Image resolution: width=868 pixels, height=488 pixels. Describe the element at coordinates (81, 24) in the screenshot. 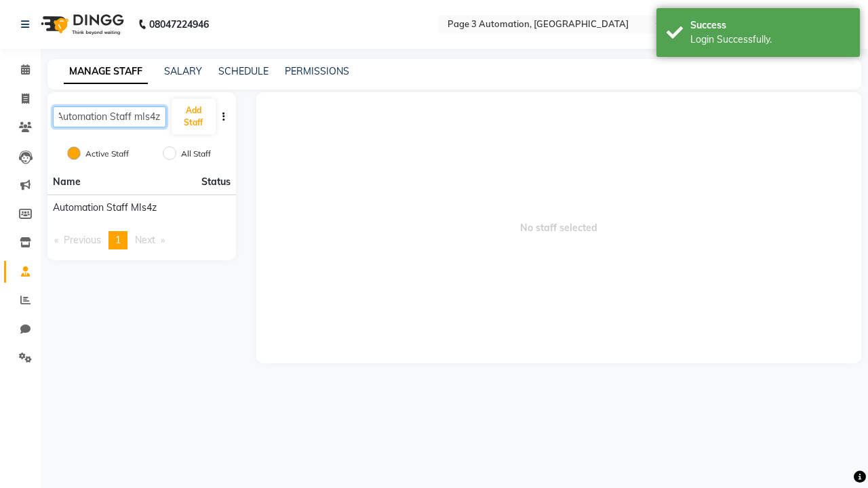

I see `img: logo` at that location.